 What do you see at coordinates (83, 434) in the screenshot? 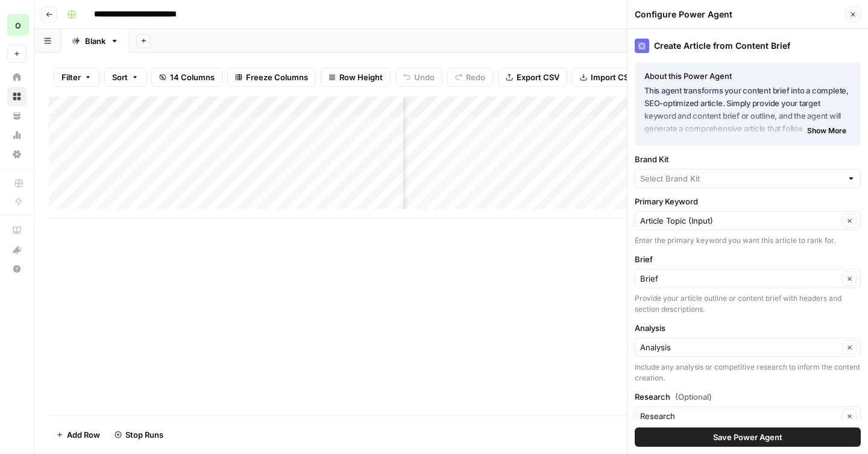
I see `span: Add Row` at bounding box center [83, 434].